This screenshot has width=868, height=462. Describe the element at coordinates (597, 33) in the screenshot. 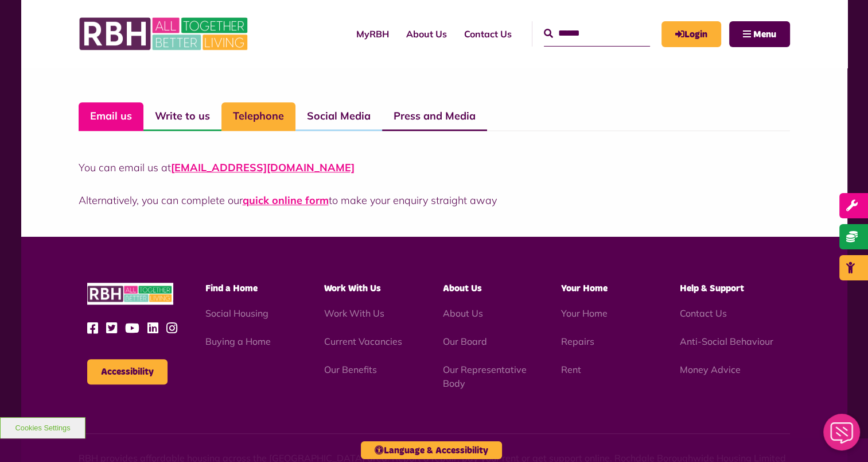

I see `input: Search` at that location.